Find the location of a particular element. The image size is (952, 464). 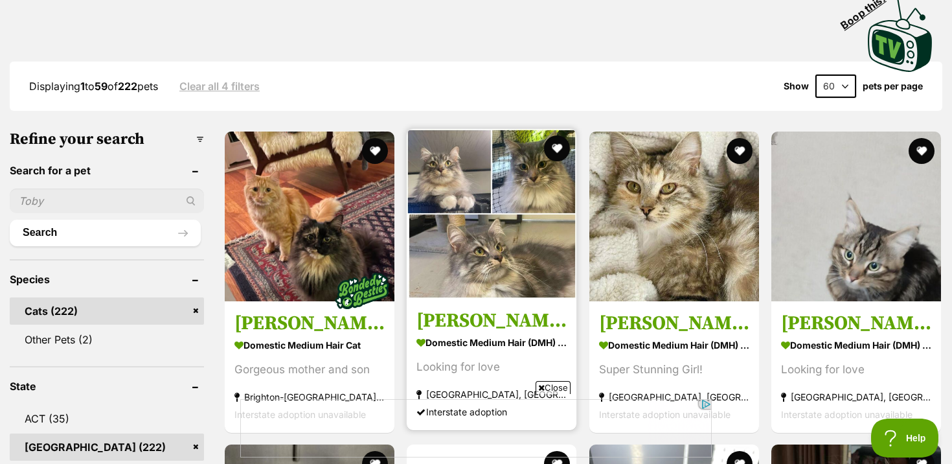

span: Displaying to of pets is located at coordinates (93, 86).